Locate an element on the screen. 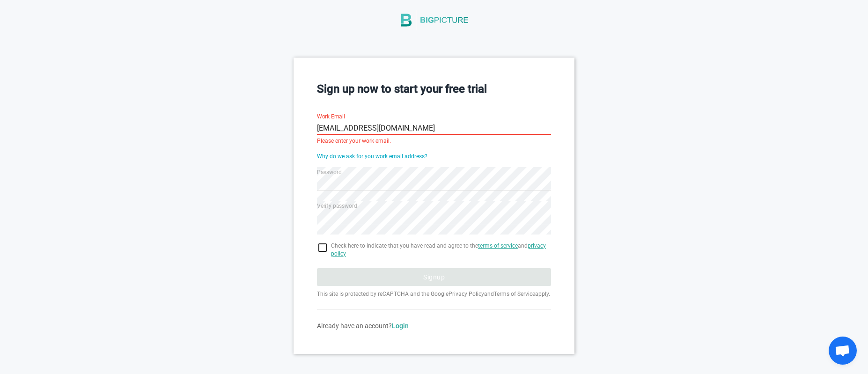 The image size is (868, 374). a: Terms of Service is located at coordinates (515, 294).